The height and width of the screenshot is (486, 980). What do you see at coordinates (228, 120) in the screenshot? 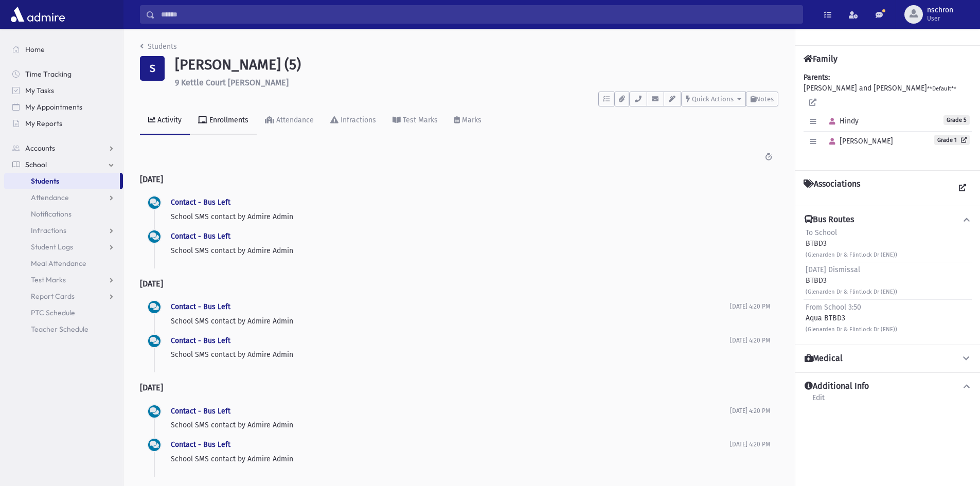
I see `div: Enrollments` at bounding box center [228, 120].